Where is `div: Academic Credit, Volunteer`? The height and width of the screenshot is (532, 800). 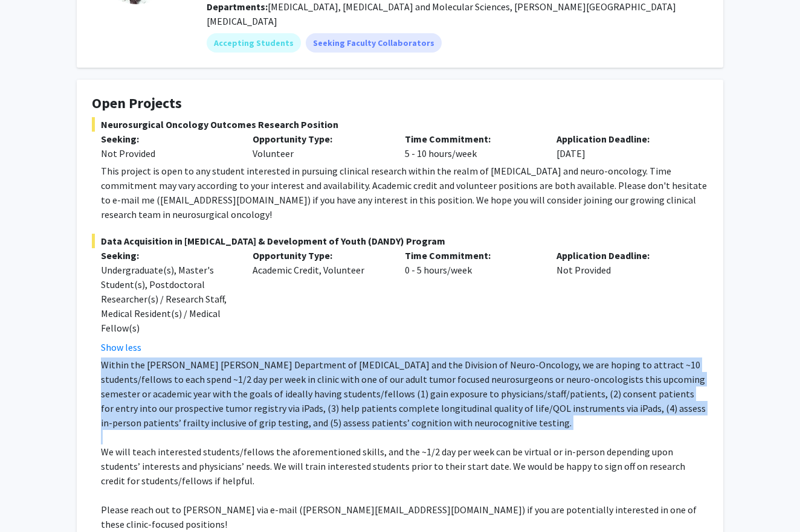
div: Academic Credit, Volunteer is located at coordinates (319, 301).